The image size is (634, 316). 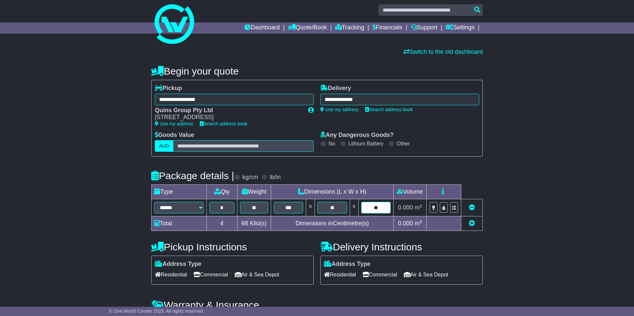 I want to click on label: lb/in, so click(x=275, y=178).